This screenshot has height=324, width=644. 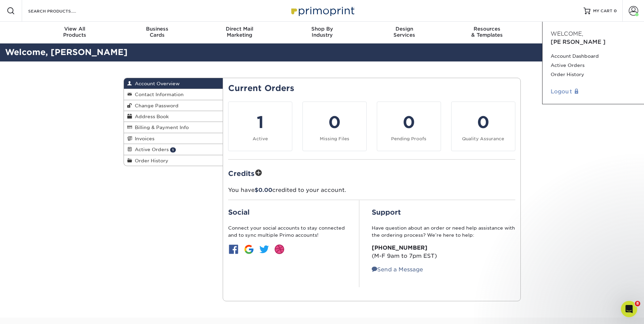 I want to click on p: You have credited to your account., so click(x=371, y=190).